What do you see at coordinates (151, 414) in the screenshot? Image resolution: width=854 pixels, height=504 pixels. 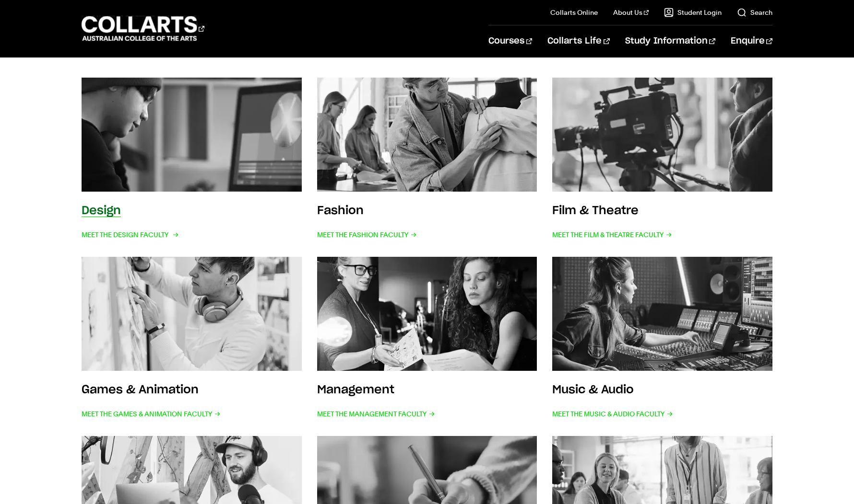 I see `span: Meet the Games & Animation Faculty` at bounding box center [151, 414].